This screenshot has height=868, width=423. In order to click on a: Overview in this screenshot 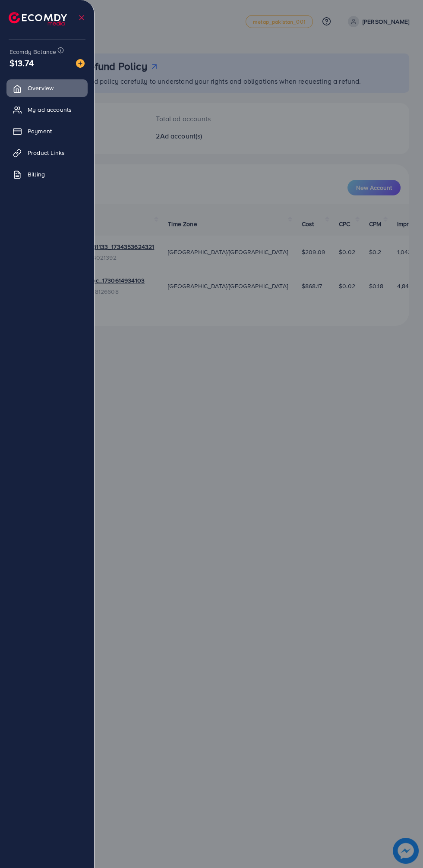, I will do `click(47, 88)`.